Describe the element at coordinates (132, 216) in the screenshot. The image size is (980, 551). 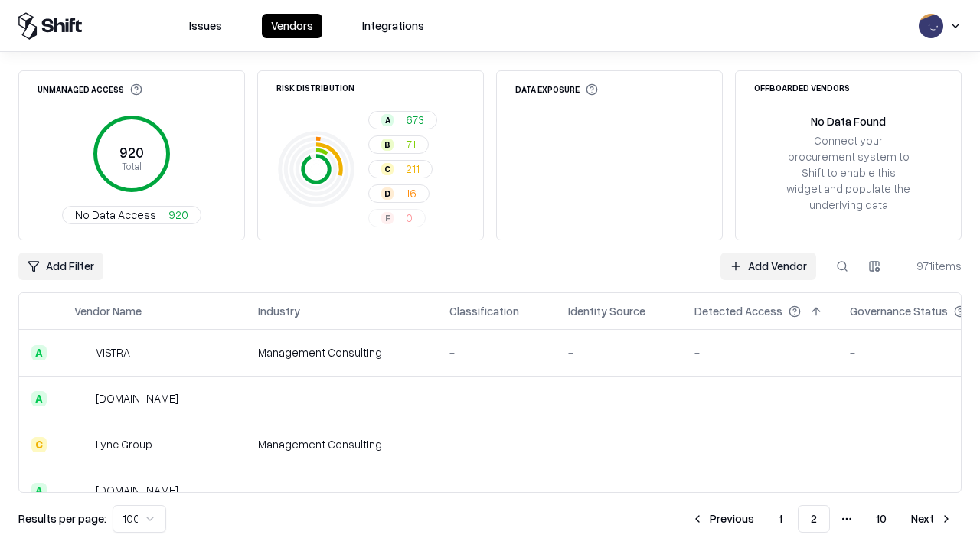
I see `button: No Data Access920` at that location.